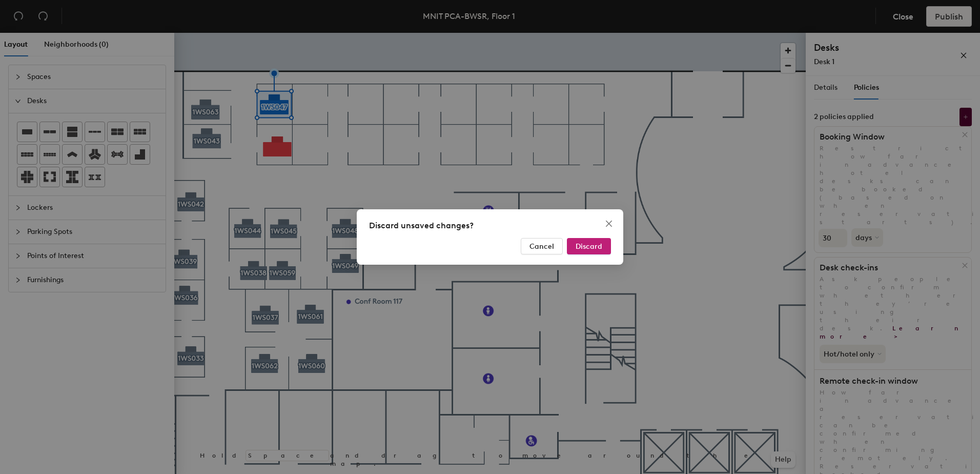  Describe the element at coordinates (589, 246) in the screenshot. I see `button: Discard` at that location.